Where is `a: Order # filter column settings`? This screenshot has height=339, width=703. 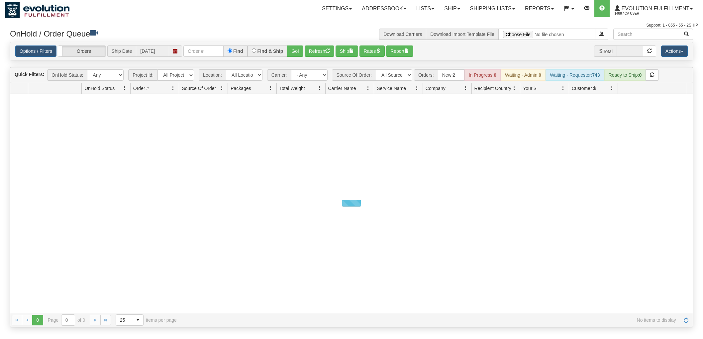 a: Order # filter column settings is located at coordinates (173, 88).